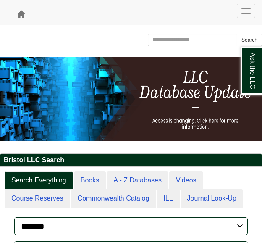 This screenshot has width=262, height=243. I want to click on a: Commonwealth Catalog, so click(114, 199).